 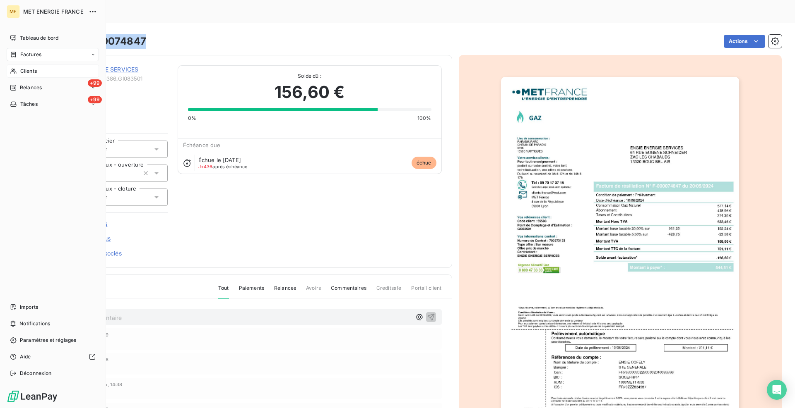 What do you see at coordinates (116, 79) in the screenshot?
I see `span: METFRA000001386_GI083501` at bounding box center [116, 79].